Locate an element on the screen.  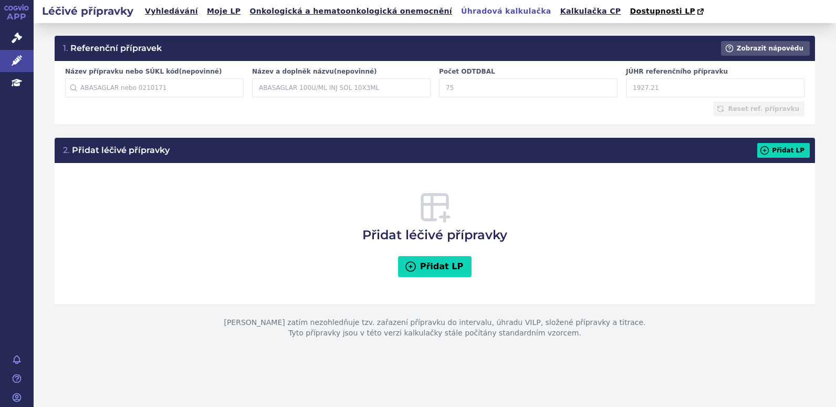
h2: Léčivé přípravky is located at coordinates (88, 11).